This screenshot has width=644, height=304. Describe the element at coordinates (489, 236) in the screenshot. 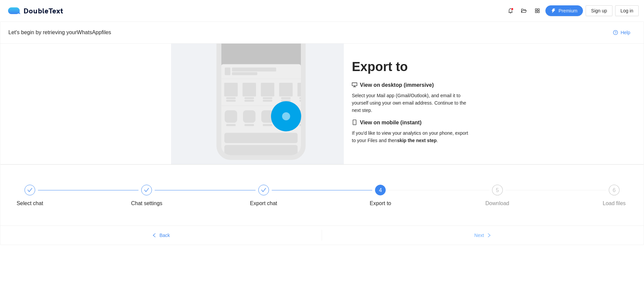

I see `span: right` at that location.